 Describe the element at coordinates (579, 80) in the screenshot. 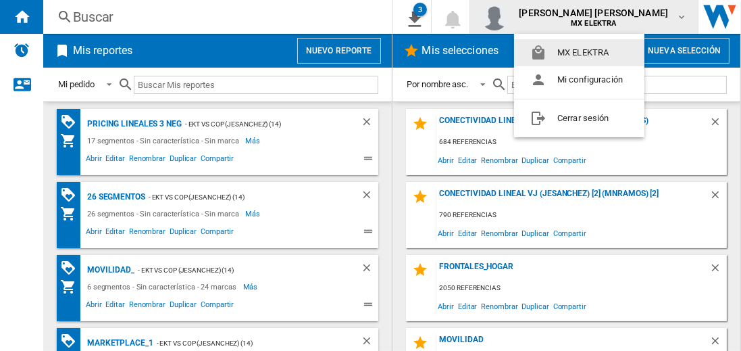

I see `md-menu-item: Mi configuración` at that location.